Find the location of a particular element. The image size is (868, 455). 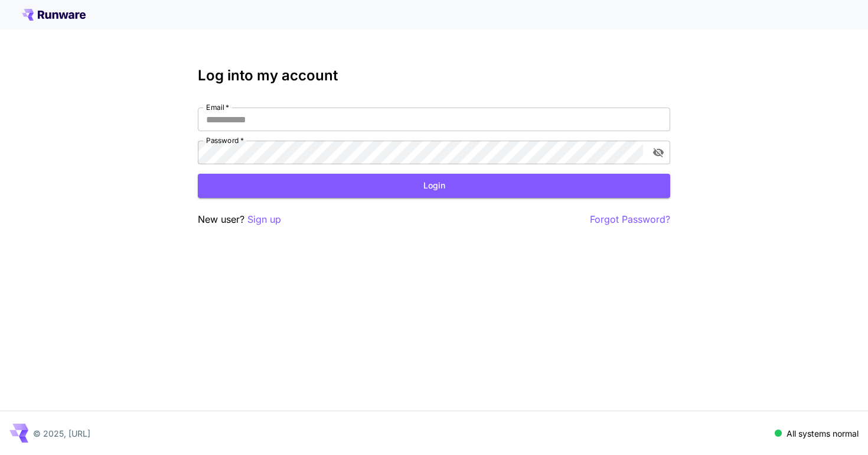

button: Login is located at coordinates (434, 185).